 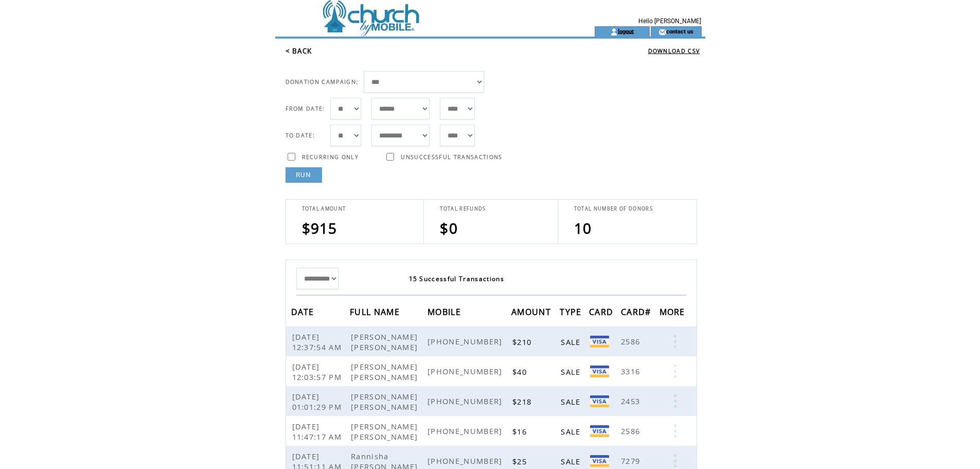 What do you see at coordinates (674, 313) in the screenshot?
I see `span: MORE` at bounding box center [674, 313].